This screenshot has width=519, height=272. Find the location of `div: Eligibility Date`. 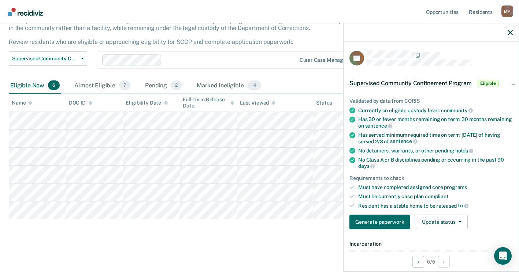

div: Eligibility Date is located at coordinates (146, 103).